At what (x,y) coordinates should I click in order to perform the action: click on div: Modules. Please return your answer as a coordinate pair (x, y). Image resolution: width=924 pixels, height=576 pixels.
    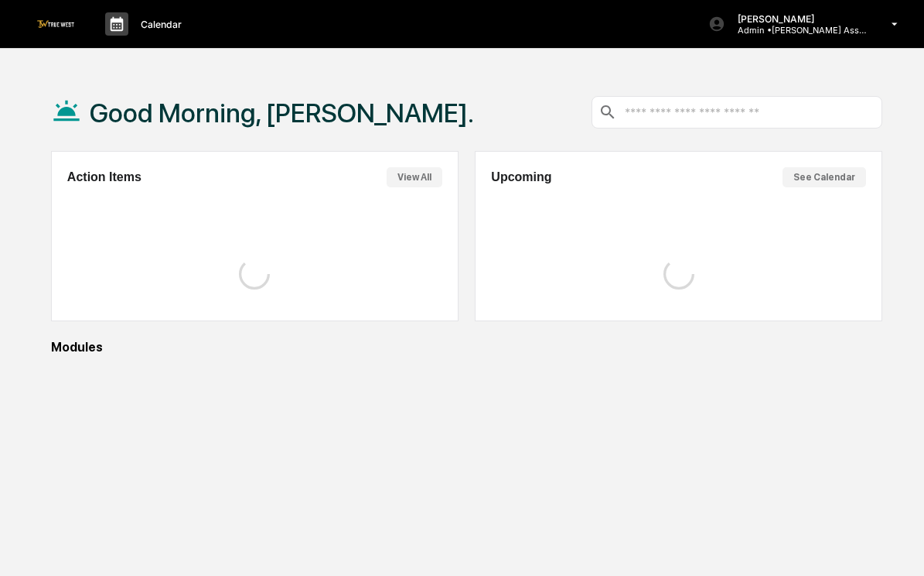
    Looking at the image, I should click on (467, 347).